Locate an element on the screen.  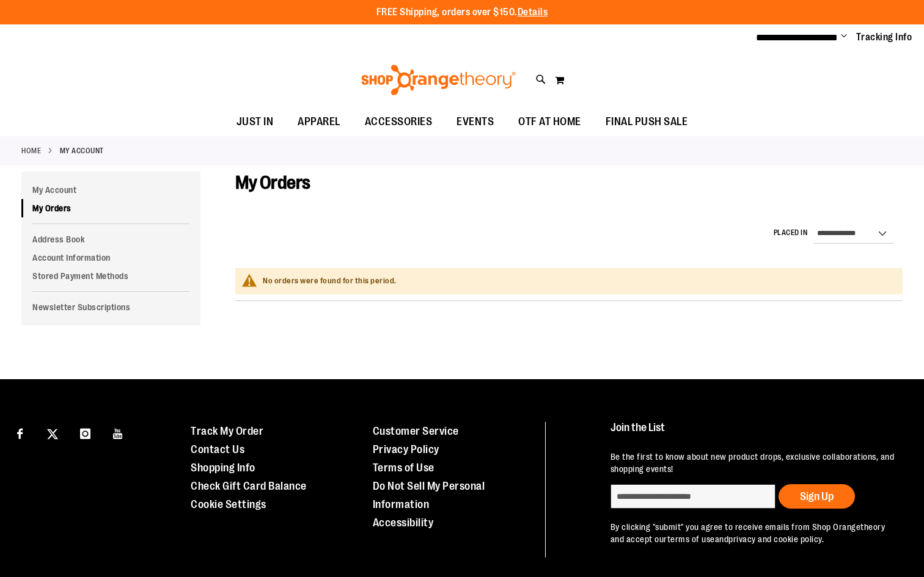
a: Check Gift Card Balance is located at coordinates (249, 486).